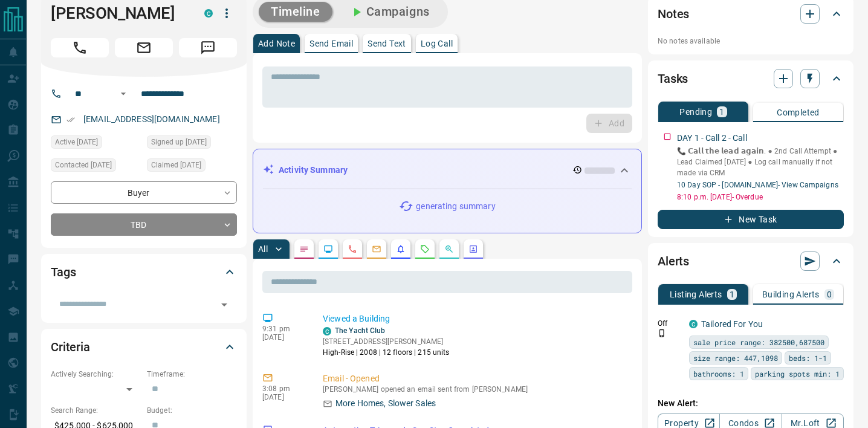 The width and height of the screenshot is (868, 428). I want to click on p: Log Call, so click(437, 44).